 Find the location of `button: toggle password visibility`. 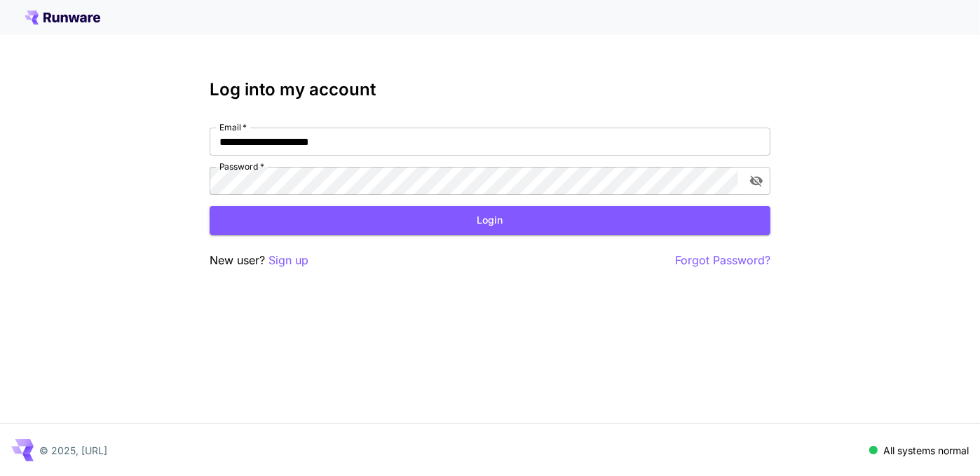

button: toggle password visibility is located at coordinates (756, 181).